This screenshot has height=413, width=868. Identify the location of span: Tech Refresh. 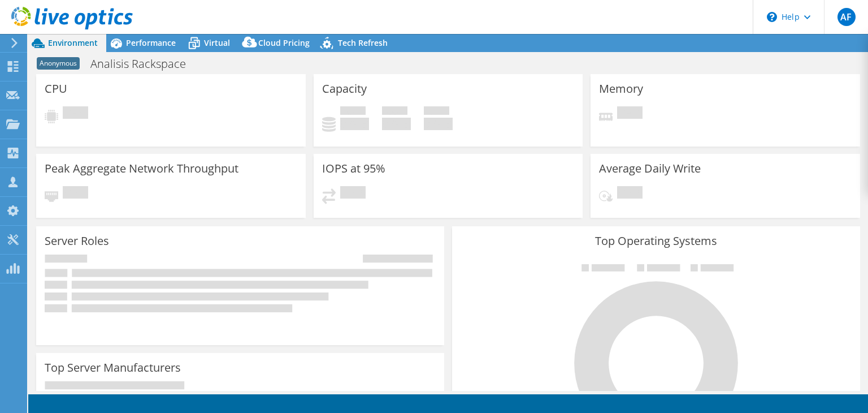
(363, 43).